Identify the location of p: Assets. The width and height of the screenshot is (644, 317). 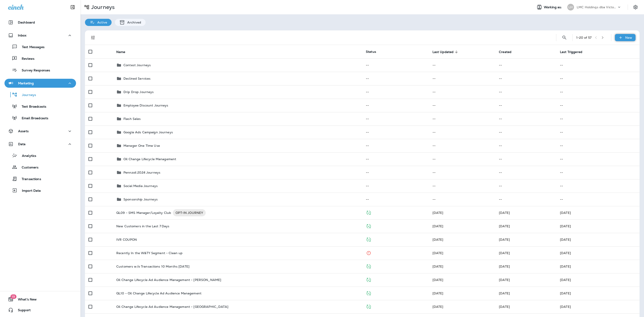
(23, 131).